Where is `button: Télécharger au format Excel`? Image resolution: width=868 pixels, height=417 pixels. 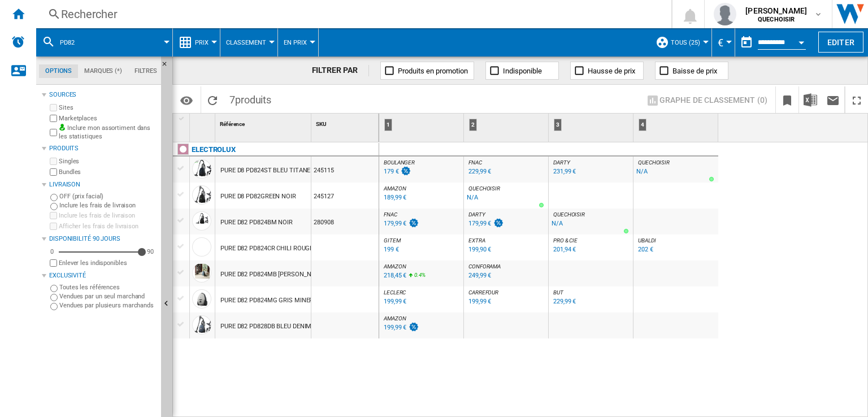 button: Télécharger au format Excel is located at coordinates (811, 99).